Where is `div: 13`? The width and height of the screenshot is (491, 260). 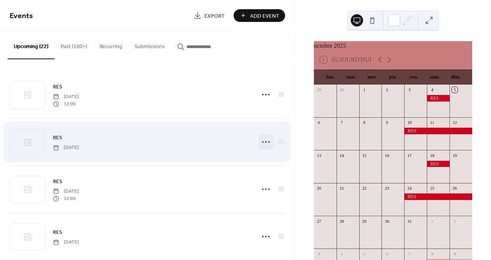
div: 13 is located at coordinates (319, 155).